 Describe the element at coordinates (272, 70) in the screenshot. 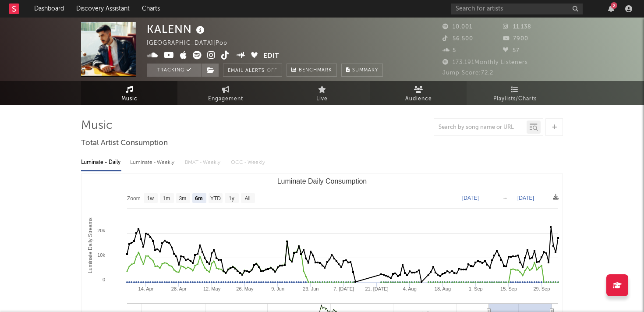

I see `em: Off` at that location.